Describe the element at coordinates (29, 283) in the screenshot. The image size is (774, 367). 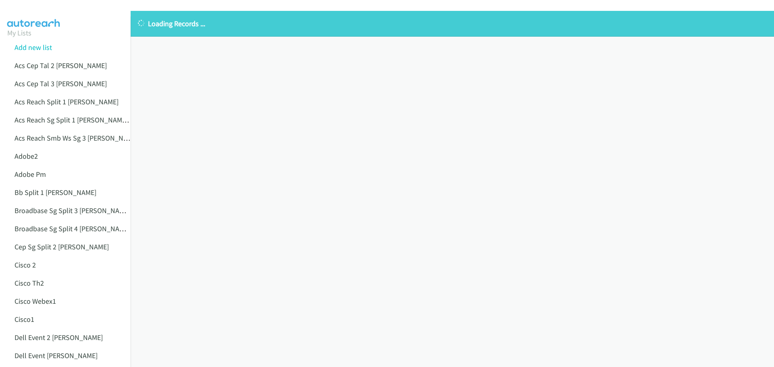
I see `a: Cisco Th2` at that location.